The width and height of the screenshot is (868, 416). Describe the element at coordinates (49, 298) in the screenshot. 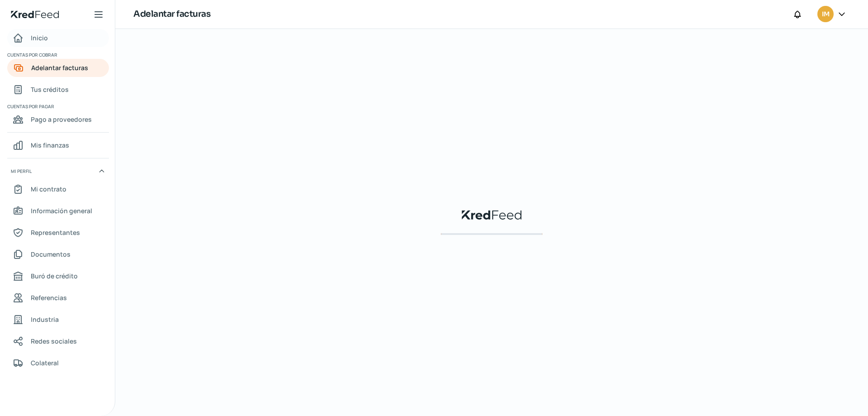

I see `span: Referencias` at that location.